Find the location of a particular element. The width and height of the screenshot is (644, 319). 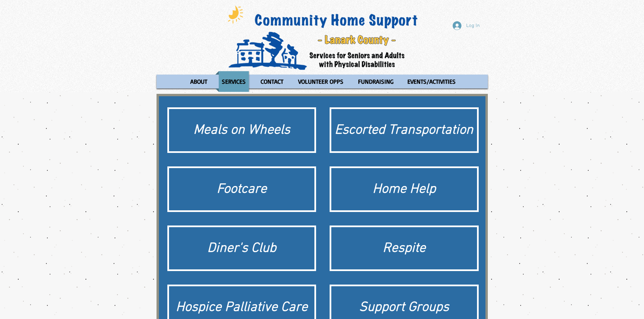

a: SERVICES is located at coordinates (234, 82).